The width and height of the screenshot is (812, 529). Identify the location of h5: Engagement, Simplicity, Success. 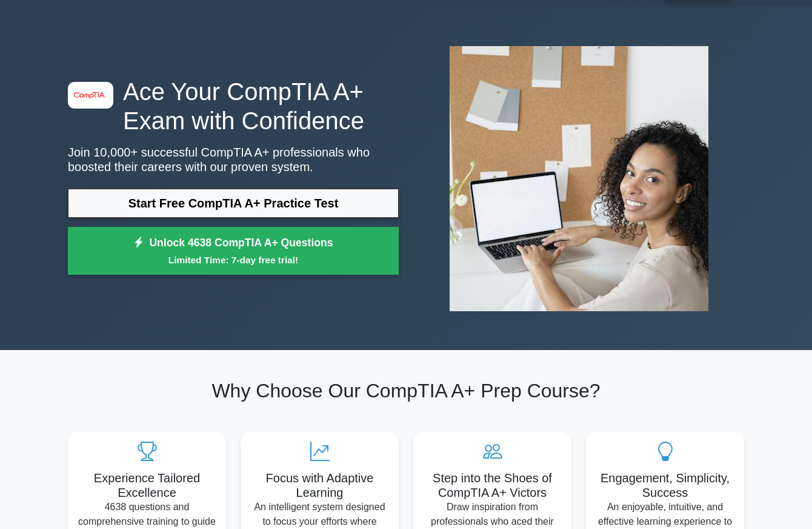
(665, 485).